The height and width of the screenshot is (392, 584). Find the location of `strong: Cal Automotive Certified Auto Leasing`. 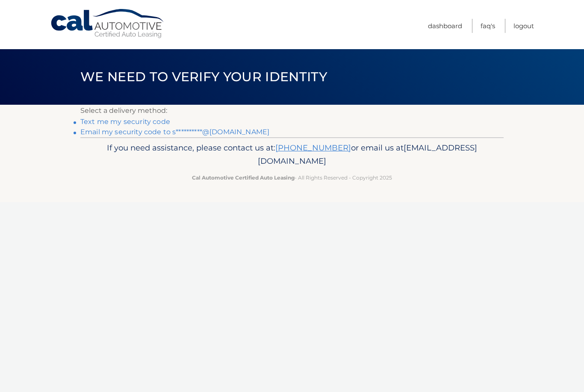

strong: Cal Automotive Certified Auto Leasing is located at coordinates (243, 177).